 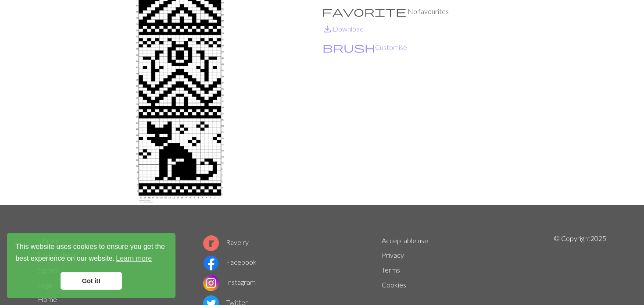 I want to click on img: Instagram logo, so click(x=211, y=283).